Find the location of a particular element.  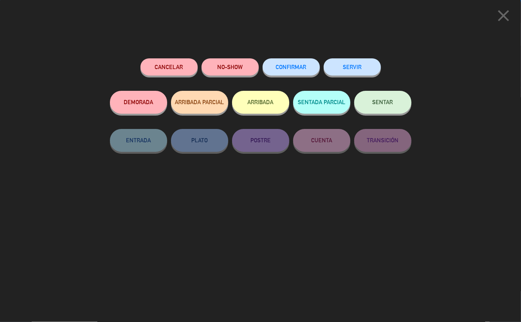

button: ARRIBADA PARCIAL is located at coordinates (200, 102).